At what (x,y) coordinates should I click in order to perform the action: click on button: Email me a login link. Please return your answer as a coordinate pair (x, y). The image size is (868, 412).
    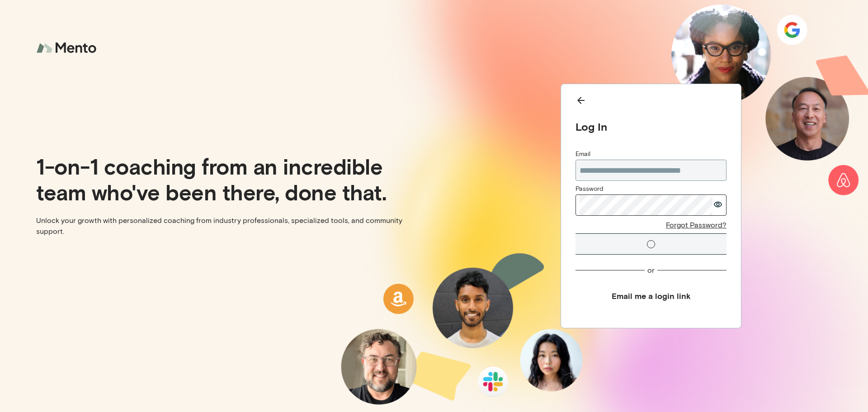
    Looking at the image, I should click on (650, 296).